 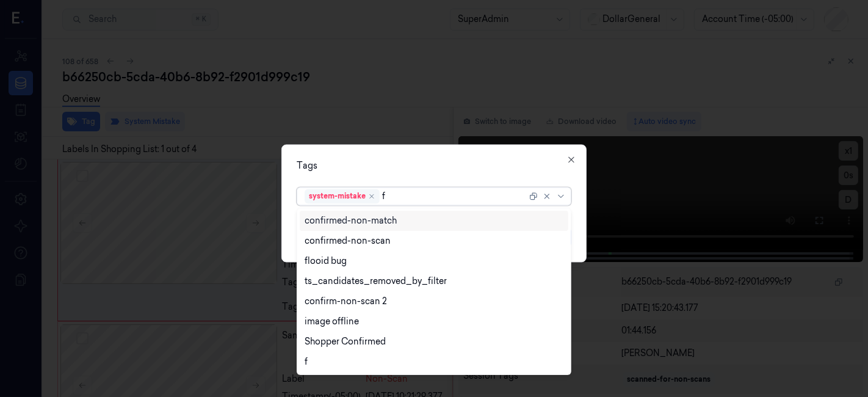 I want to click on div: ts_candidates_removed_by_filter, so click(x=376, y=280).